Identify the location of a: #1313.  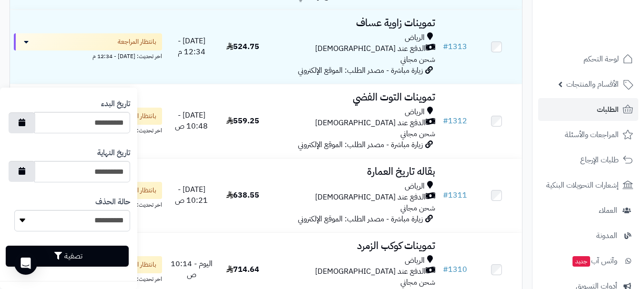
(455, 47).